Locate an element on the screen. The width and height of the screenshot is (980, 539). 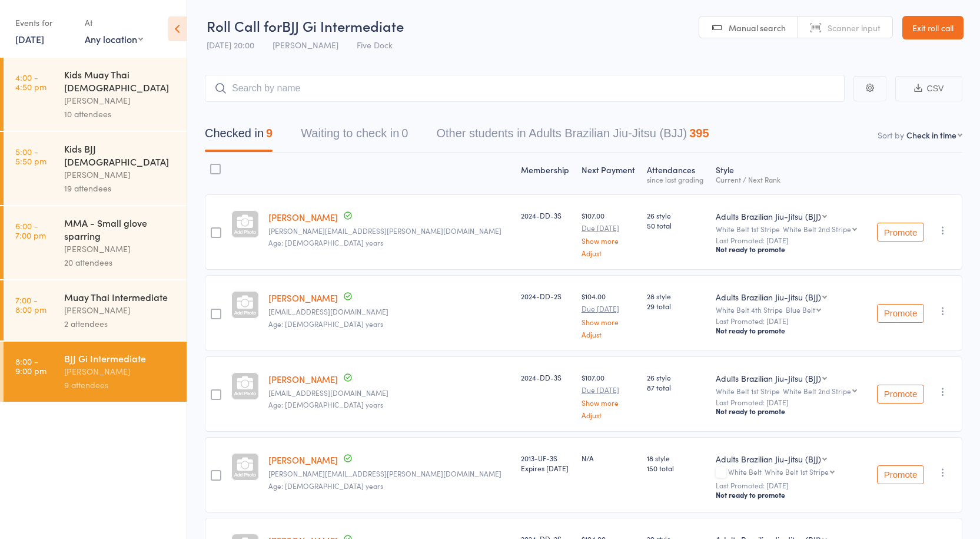
small: f_pegan@hotmail.com is located at coordinates (390, 312).